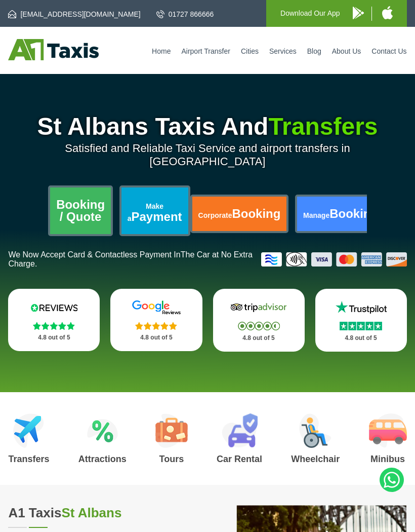 This screenshot has height=532, width=415. I want to click on img: A1 Taxis iPhone App, so click(387, 13).